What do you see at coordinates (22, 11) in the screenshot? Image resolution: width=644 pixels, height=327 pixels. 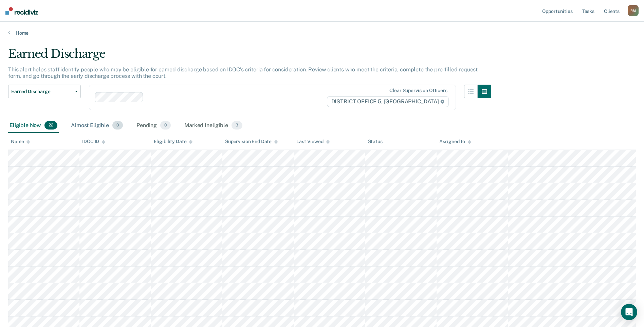 I see `img: Recidiviz` at bounding box center [22, 11].